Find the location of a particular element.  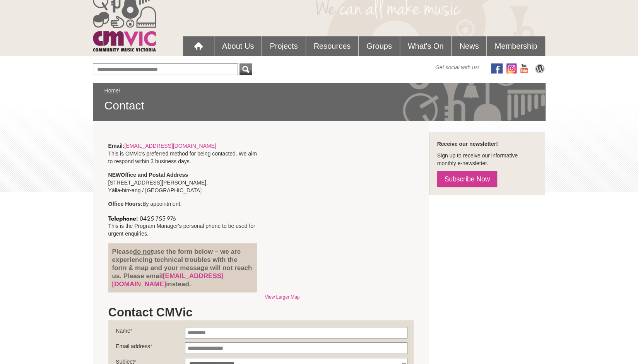

a: Membership is located at coordinates (515, 46).